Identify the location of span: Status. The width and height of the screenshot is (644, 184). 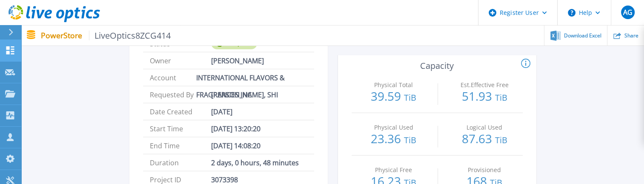
(180, 44).